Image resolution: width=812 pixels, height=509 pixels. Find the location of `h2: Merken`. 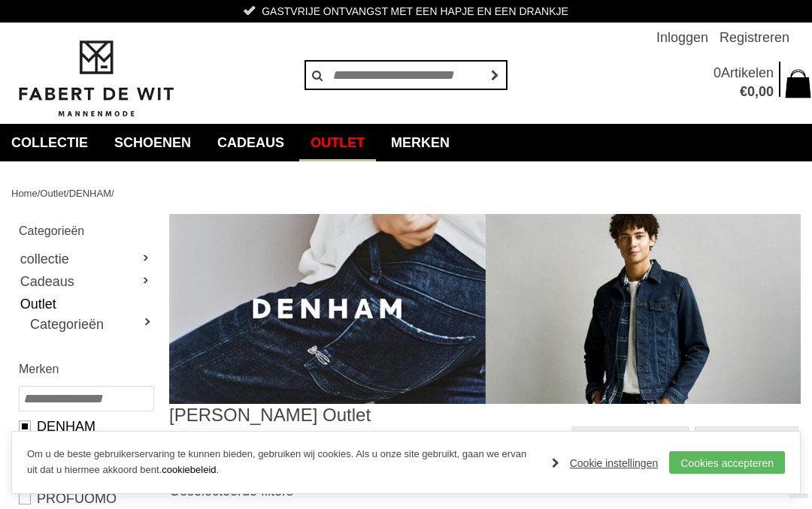

h2: Merken is located at coordinates (86, 369).